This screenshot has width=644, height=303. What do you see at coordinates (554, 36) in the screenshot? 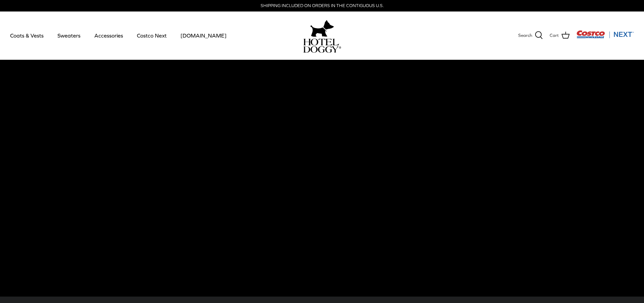
I see `span: Cart` at bounding box center [554, 36].